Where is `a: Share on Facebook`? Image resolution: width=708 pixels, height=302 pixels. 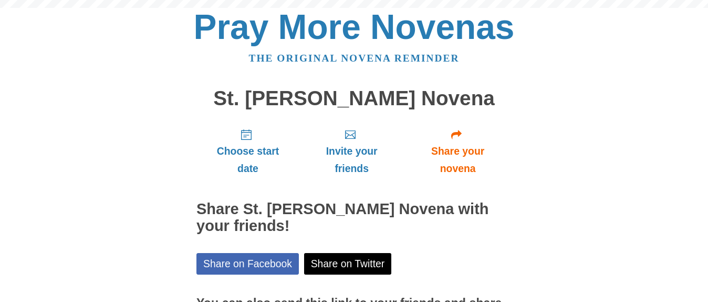
a: Share on Facebook is located at coordinates (247, 263).